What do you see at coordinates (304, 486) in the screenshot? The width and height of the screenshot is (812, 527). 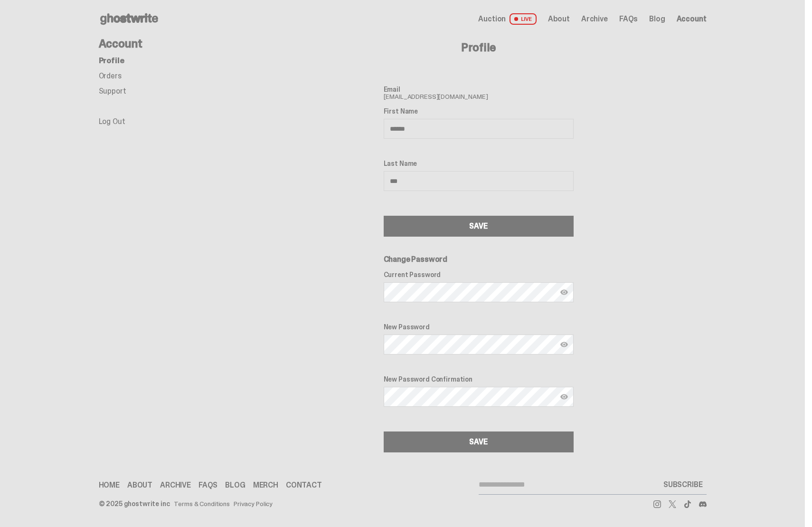 I see `a: Contact` at bounding box center [304, 486].